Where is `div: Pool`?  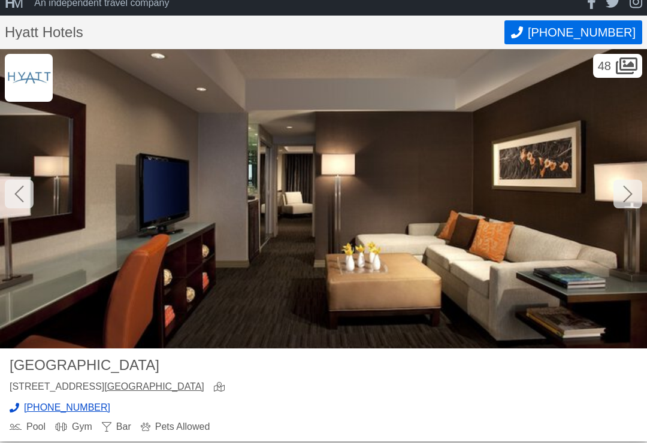 div: Pool is located at coordinates (28, 427).